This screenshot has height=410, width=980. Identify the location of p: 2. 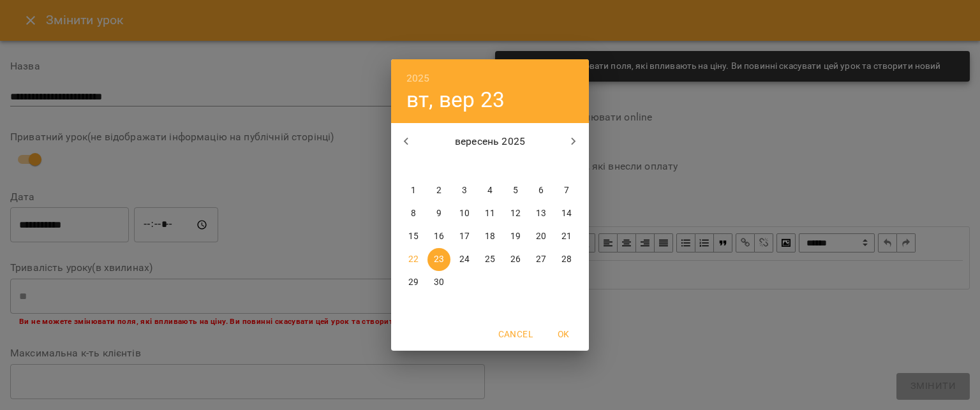
(439, 191).